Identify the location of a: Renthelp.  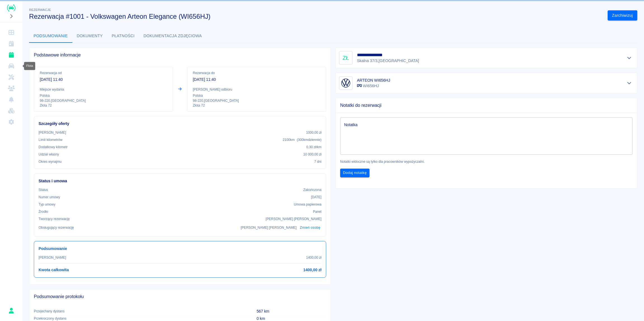
(11, 8).